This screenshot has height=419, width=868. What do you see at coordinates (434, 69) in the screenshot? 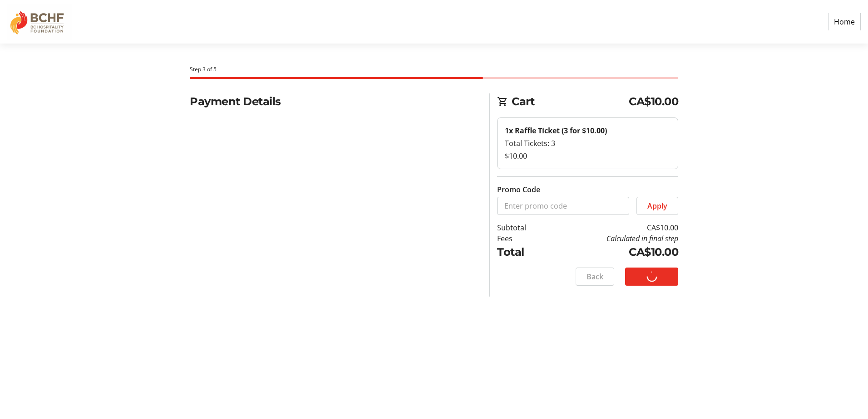
I see `div: Step 3 of 5` at bounding box center [434, 69].